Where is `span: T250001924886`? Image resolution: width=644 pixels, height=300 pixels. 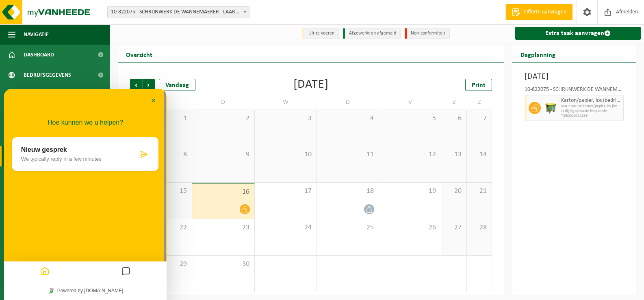 span: T250001924886 is located at coordinates (591, 116).